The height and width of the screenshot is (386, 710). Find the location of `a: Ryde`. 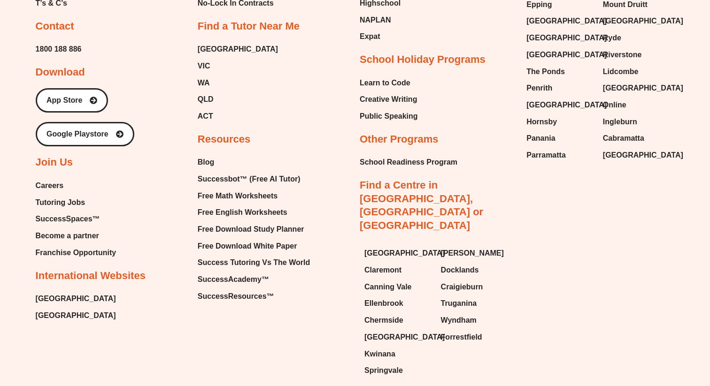

a: Ryde is located at coordinates (636, 38).